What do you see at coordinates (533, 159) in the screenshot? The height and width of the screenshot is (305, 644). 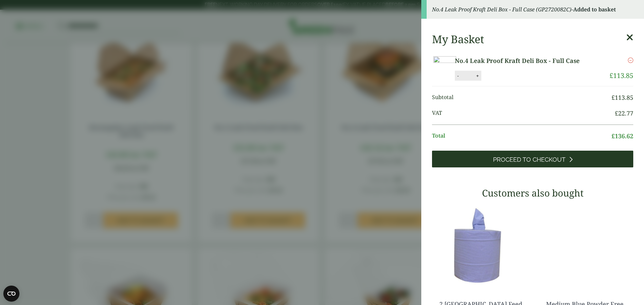 I see `a: Proceed to Checkout` at bounding box center [533, 159].